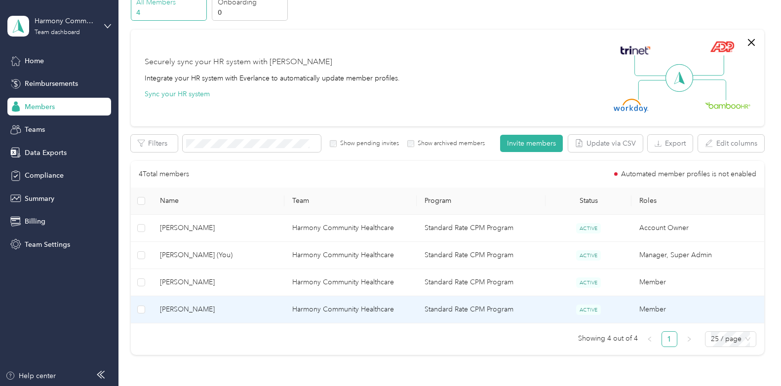  I want to click on span: Compliance, so click(44, 175).